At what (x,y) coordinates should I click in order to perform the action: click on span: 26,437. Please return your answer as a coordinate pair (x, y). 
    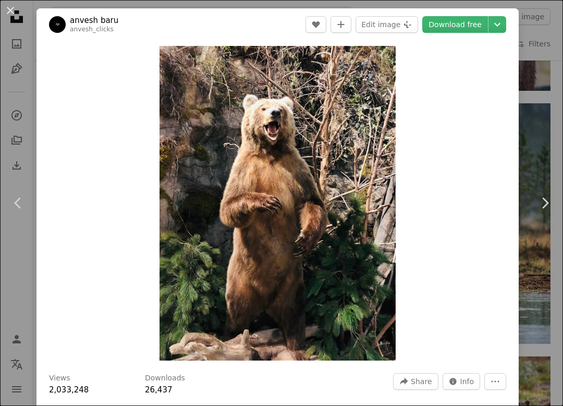
    Looking at the image, I should click on (159, 390).